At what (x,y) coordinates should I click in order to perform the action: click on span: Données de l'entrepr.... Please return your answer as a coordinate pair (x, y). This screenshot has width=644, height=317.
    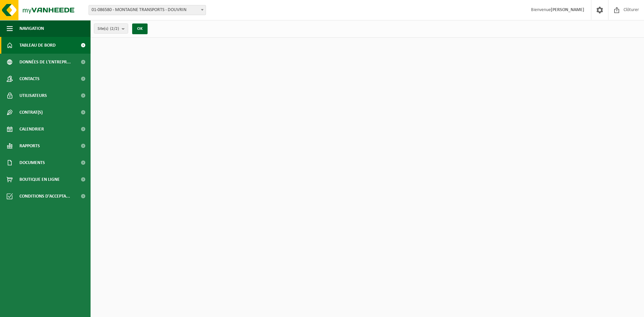
    Looking at the image, I should click on (45, 62).